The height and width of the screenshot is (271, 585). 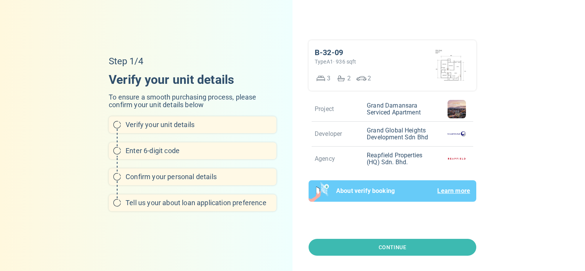 What do you see at coordinates (362, 79) in the screenshot?
I see `img: carpark-69535a35.svg` at bounding box center [362, 79].